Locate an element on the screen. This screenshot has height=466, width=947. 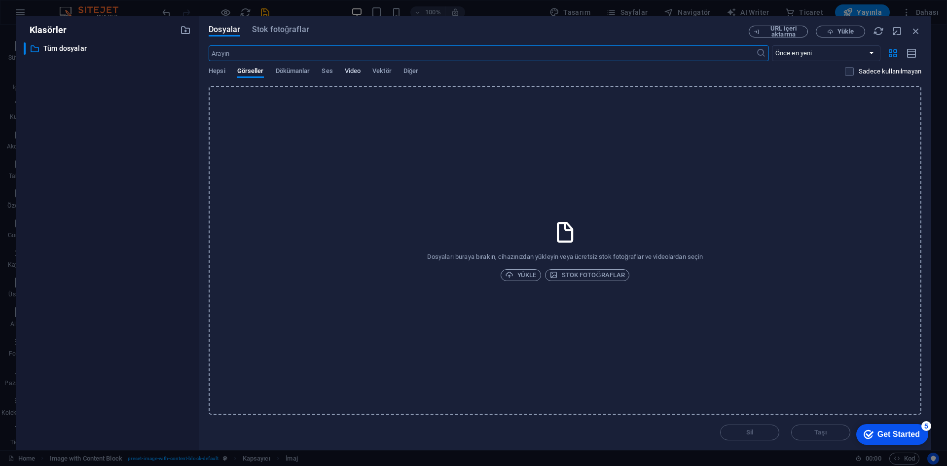
span: URL içeri aktarma is located at coordinates (783, 32).